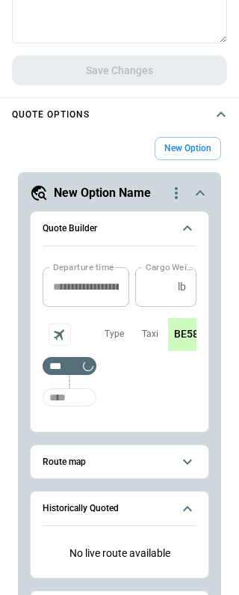 The width and height of the screenshot is (239, 595). What do you see at coordinates (64, 462) in the screenshot?
I see `h6: Route map` at bounding box center [64, 462].